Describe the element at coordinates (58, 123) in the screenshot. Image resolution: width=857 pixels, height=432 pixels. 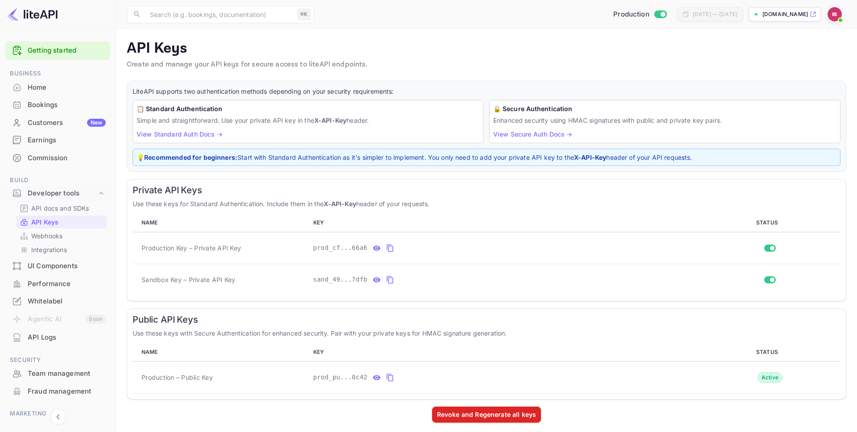
I see `div: CustomersNew` at that location.